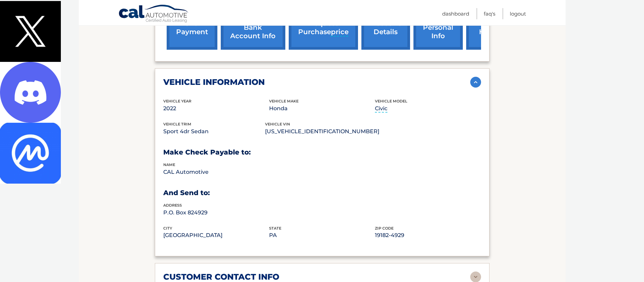 This screenshot has width=644, height=282. Describe the element at coordinates (169, 165) in the screenshot. I see `span: name` at that location.